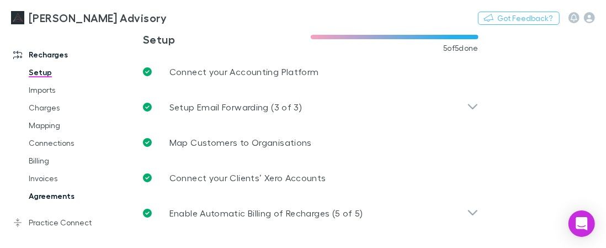 The height and width of the screenshot is (248, 606). What do you see at coordinates (77, 143) in the screenshot?
I see `a: Connections` at bounding box center [77, 143].